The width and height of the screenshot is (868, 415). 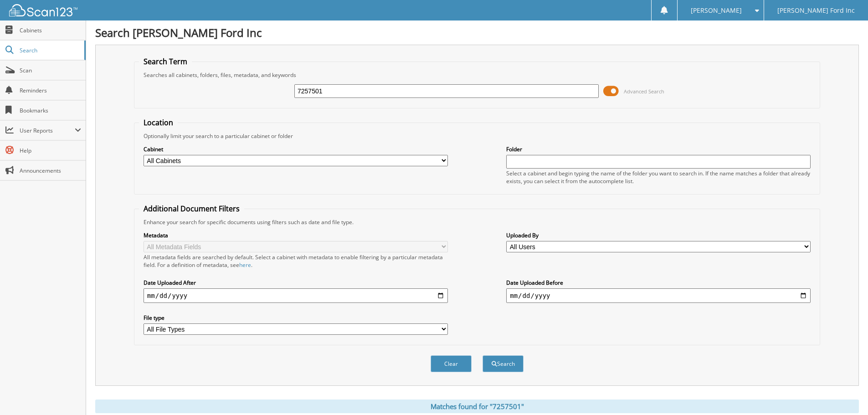 I want to click on span: Bookmarks, so click(x=50, y=110).